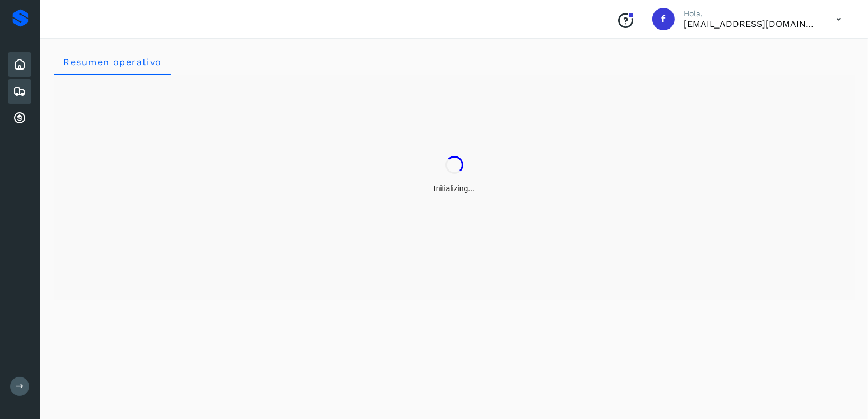 This screenshot has height=419, width=868. I want to click on div: Embarques, so click(20, 92).